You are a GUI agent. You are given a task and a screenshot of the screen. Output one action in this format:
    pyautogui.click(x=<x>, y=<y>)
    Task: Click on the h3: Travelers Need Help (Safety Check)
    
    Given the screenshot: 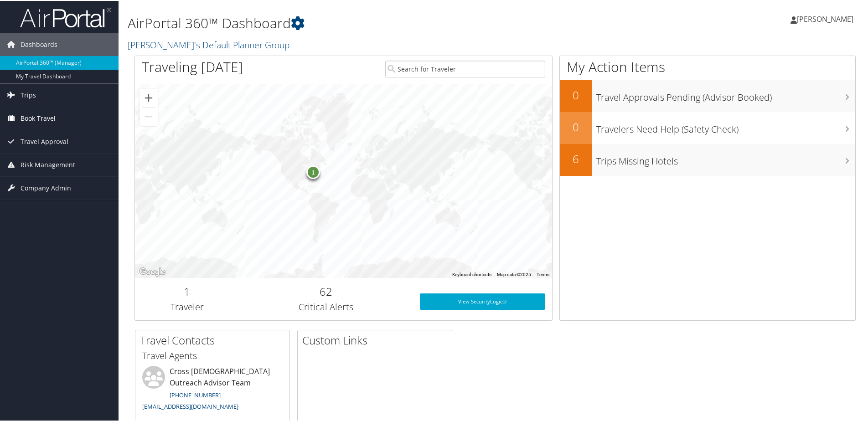 What is the action you would take?
    pyautogui.click(x=726, y=126)
    